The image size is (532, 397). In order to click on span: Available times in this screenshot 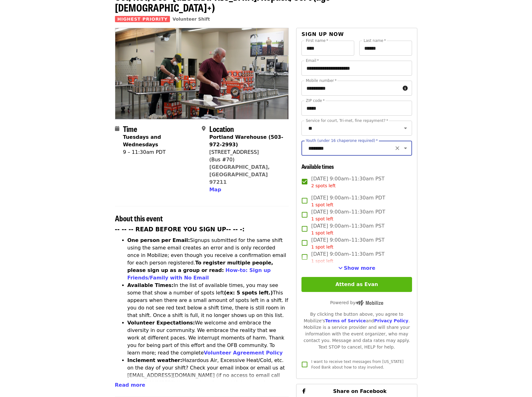, I will do `click(317, 166)`.